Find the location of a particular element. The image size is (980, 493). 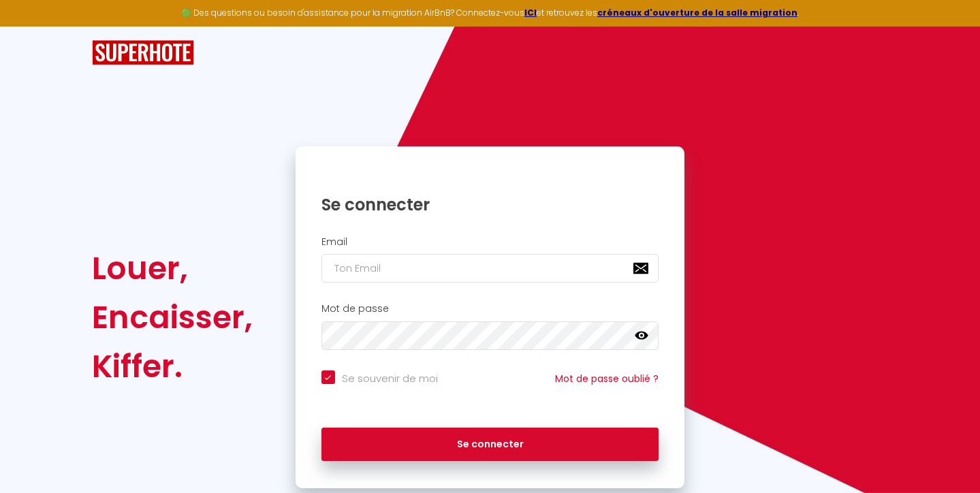

a: créneaux d'ouverture de la salle migration is located at coordinates (697, 13).